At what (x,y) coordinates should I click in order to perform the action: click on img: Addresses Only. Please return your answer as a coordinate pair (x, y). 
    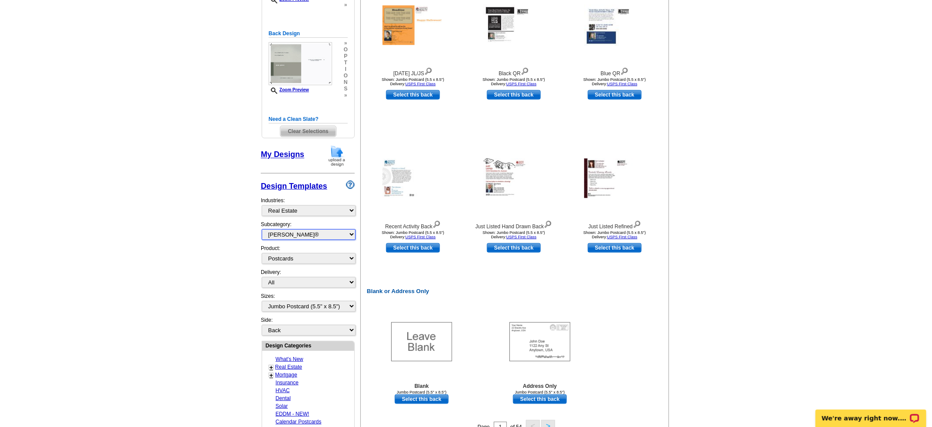
    Looking at the image, I should click on (540, 342).